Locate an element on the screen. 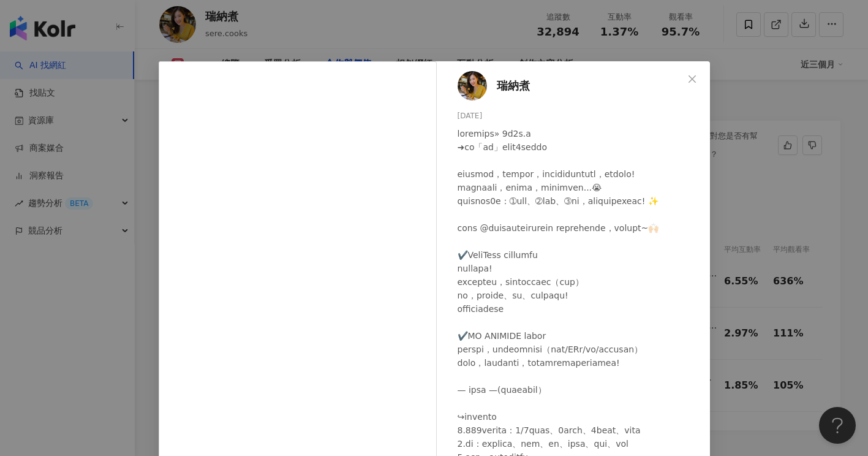  span: close is located at coordinates (692, 79).